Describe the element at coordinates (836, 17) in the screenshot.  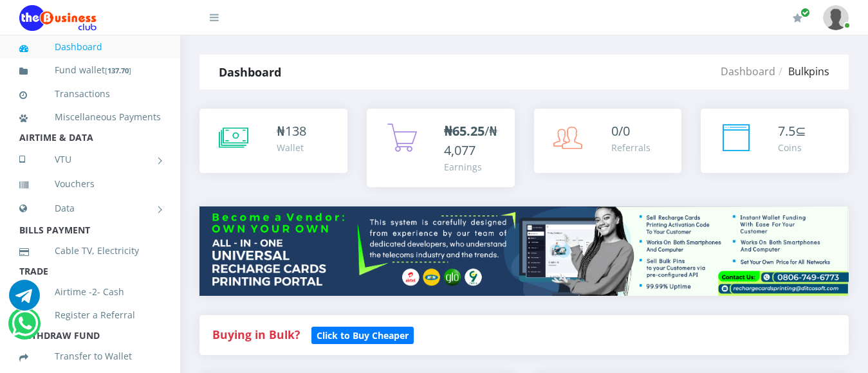
I see `img: User` at that location.